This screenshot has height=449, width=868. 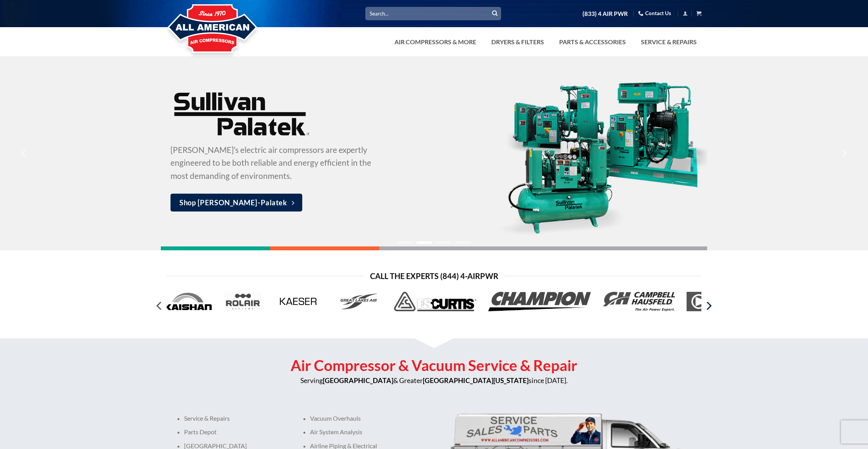 What do you see at coordinates (686, 13) in the screenshot?
I see `a: Login` at bounding box center [686, 13].